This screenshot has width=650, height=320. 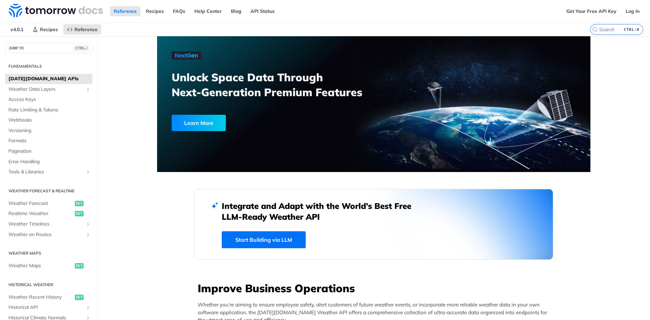 What do you see at coordinates (46, 307) in the screenshot?
I see `span: Historical API` at bounding box center [46, 307].